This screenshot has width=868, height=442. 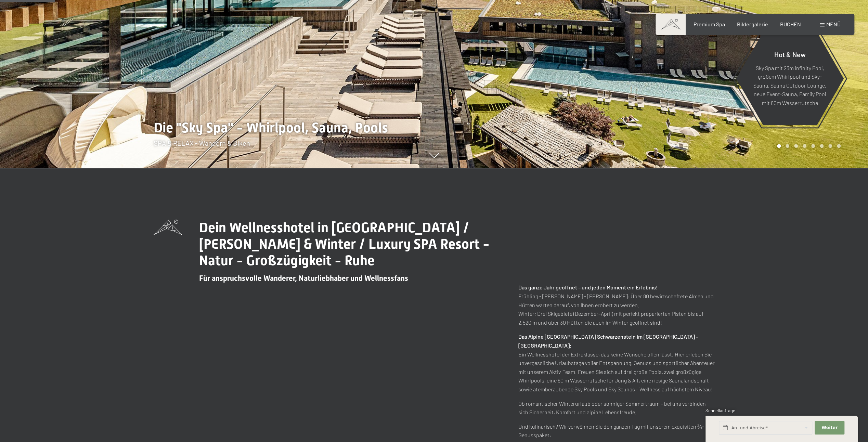 What do you see at coordinates (822, 145) in the screenshot?
I see `div: Carousel Page 6` at bounding box center [822, 145].